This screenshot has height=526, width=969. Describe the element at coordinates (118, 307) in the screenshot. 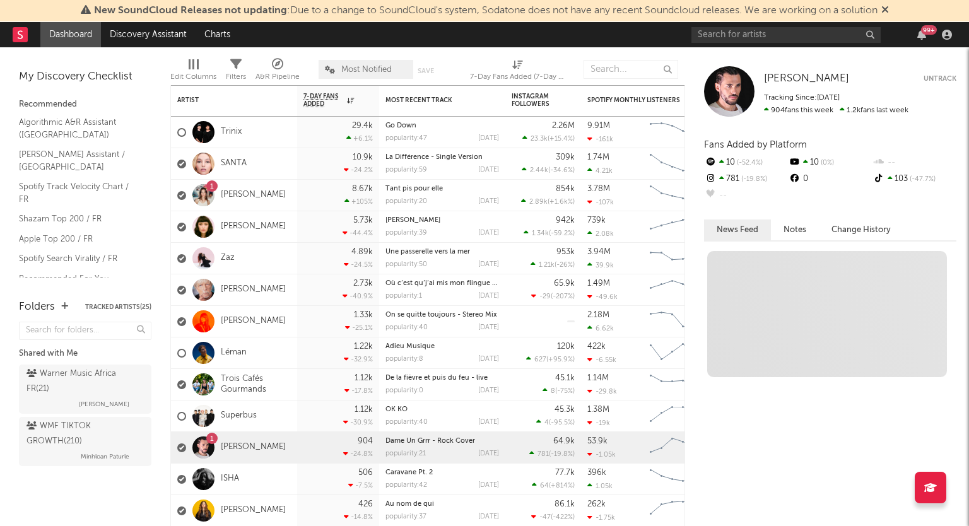

I see `button: Tracked Artists(25)` at that location.